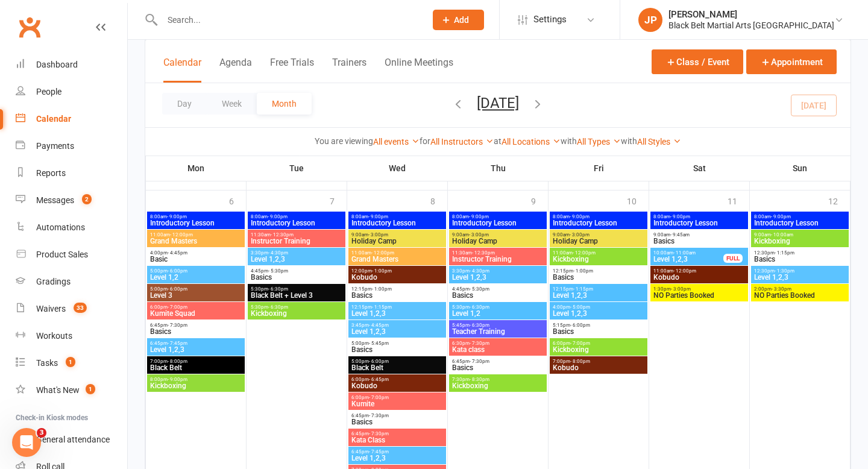  I want to click on div: Payments, so click(55, 146).